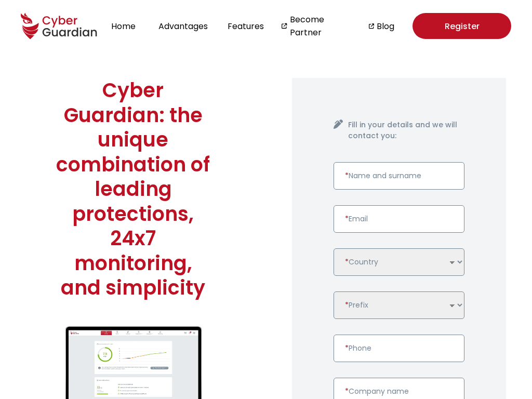  What do you see at coordinates (462, 26) in the screenshot?
I see `a: Register` at bounding box center [462, 26].